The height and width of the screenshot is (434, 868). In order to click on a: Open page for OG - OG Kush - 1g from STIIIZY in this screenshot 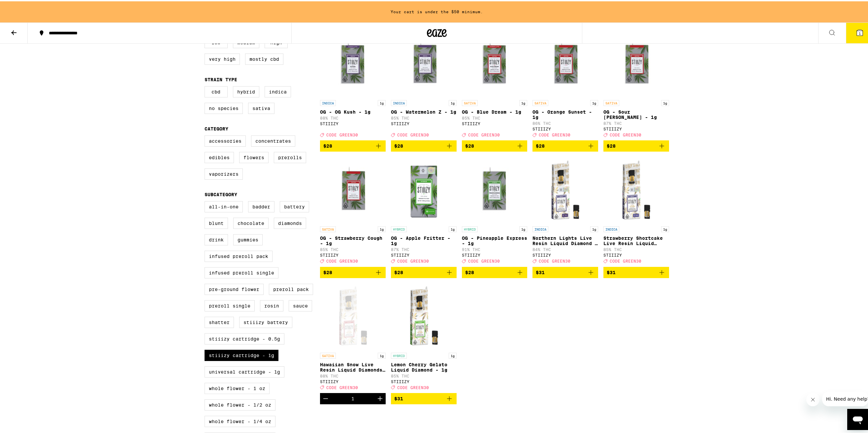, I will do `click(353, 84)`.